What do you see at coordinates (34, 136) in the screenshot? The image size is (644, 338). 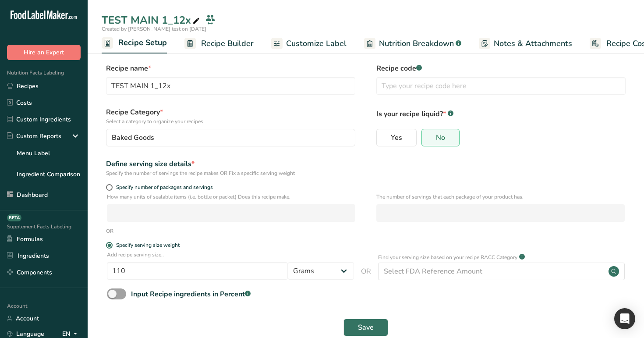 I see `div: Custom Reports` at bounding box center [34, 136].